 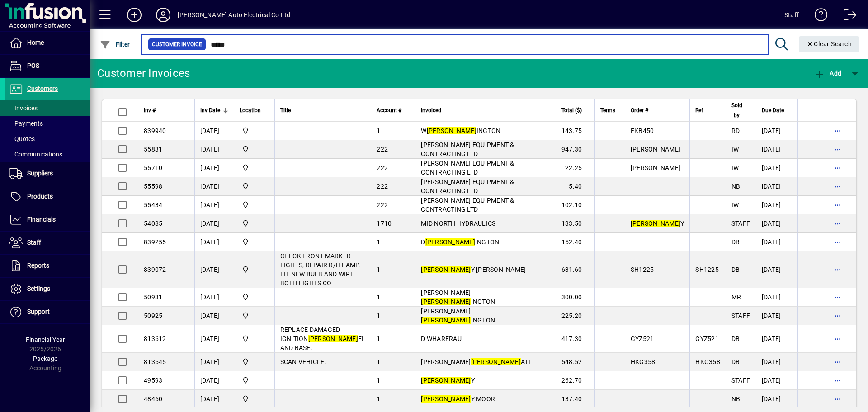 What do you see at coordinates (48, 220) in the screenshot?
I see `a: Financials` at bounding box center [48, 220].